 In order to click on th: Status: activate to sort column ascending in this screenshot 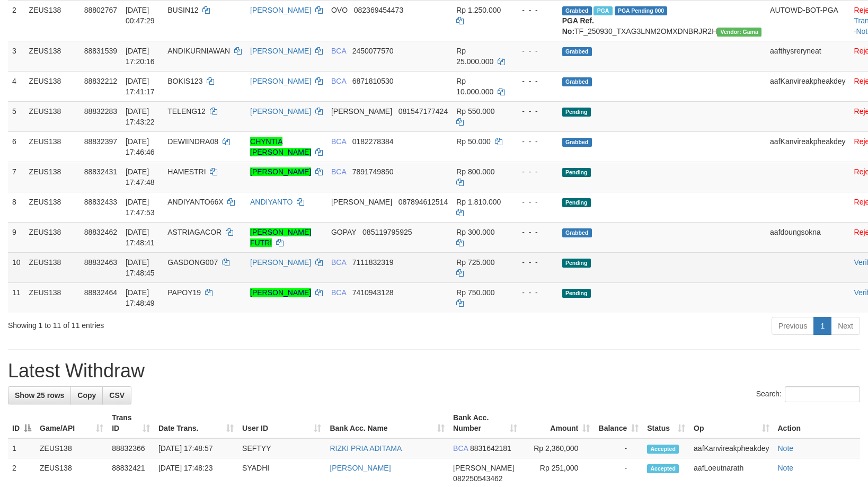, I will do `click(666, 422)`.